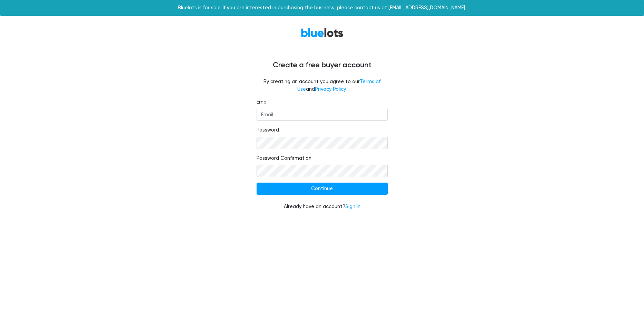  Describe the element at coordinates (322, 189) in the screenshot. I see `input: Continue` at that location.